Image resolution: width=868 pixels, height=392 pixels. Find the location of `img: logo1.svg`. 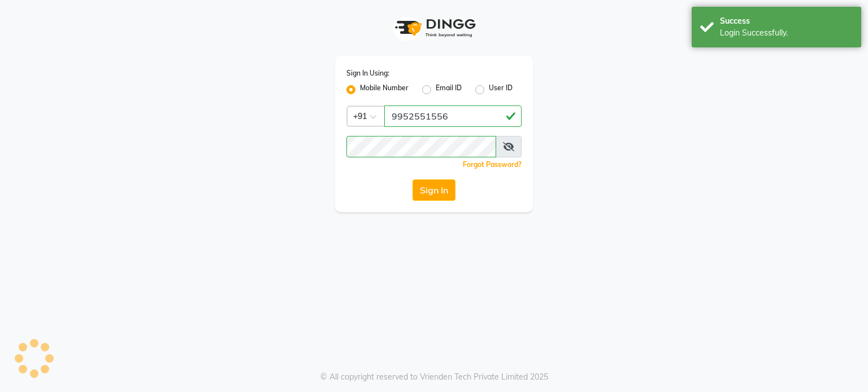

img: logo1.svg is located at coordinates (434, 27).